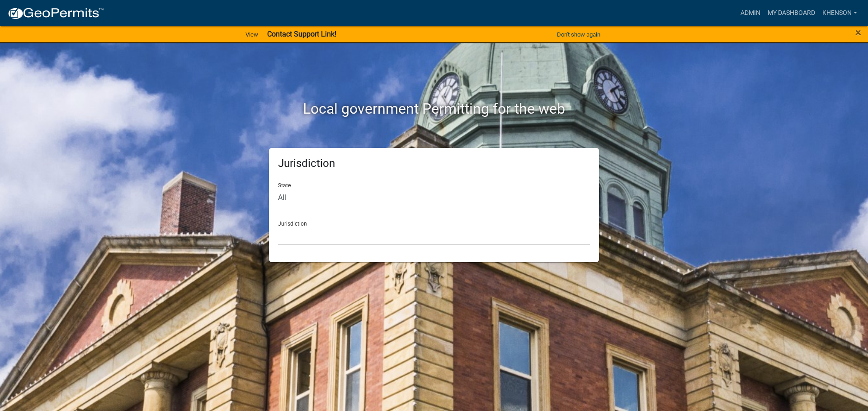 The width and height of the screenshot is (868, 411). I want to click on button: Close, so click(858, 32).